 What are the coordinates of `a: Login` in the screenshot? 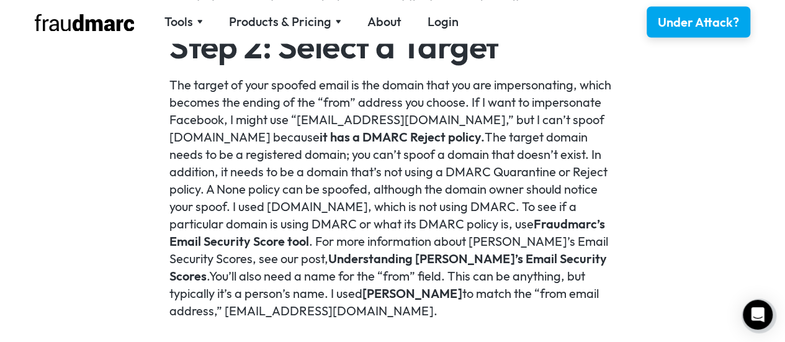 It's located at (443, 22).